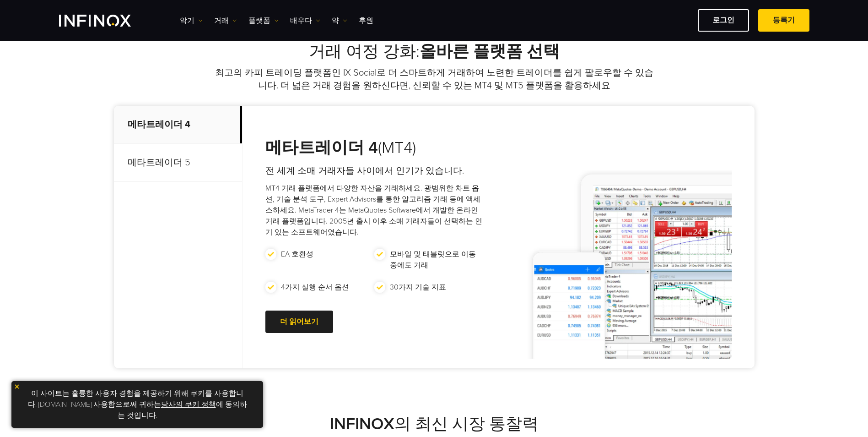 This screenshot has height=437, width=868. Describe the element at coordinates (226, 21) in the screenshot. I see `a: 거래` at that location.